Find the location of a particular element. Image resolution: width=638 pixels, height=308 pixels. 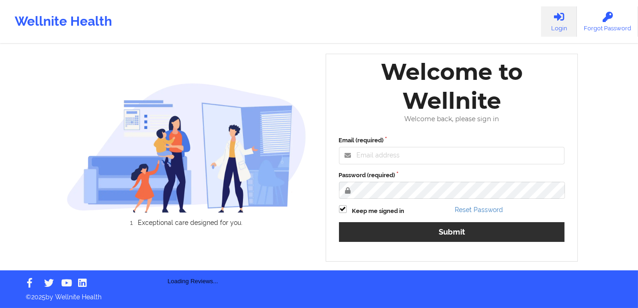

a: Login is located at coordinates (559, 22).